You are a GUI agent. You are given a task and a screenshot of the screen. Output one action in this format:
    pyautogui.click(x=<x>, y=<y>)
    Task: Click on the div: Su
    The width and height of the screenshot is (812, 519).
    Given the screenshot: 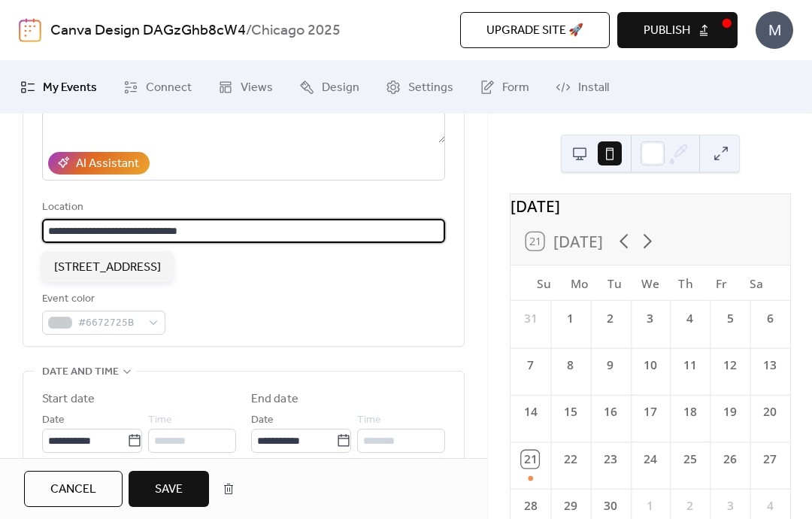 What is the action you would take?
    pyautogui.click(x=543, y=283)
    